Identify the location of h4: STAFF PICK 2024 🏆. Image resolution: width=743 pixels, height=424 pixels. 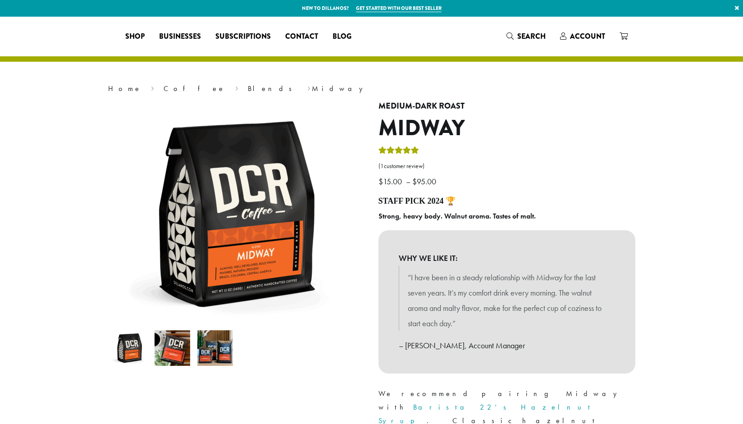
(507, 201).